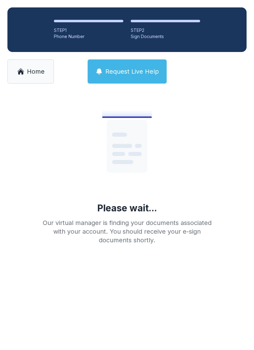 Image resolution: width=254 pixels, height=350 pixels. I want to click on div: STEP 2, so click(165, 30).